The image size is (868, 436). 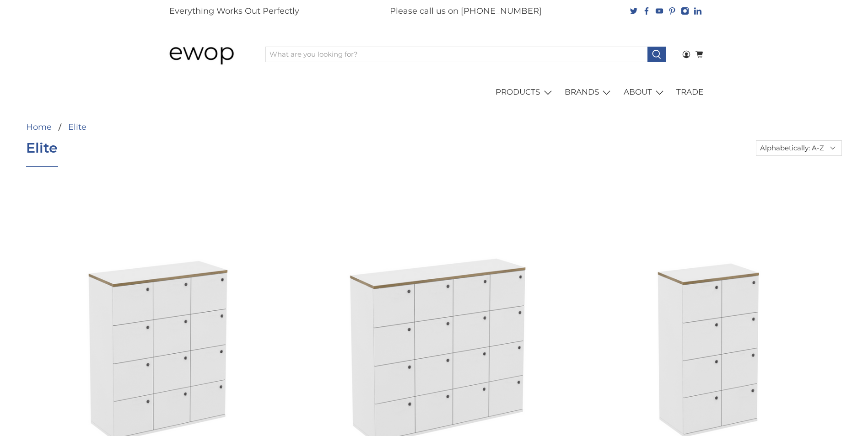 What do you see at coordinates (41, 148) in the screenshot?
I see `h1: Elite` at bounding box center [41, 148].